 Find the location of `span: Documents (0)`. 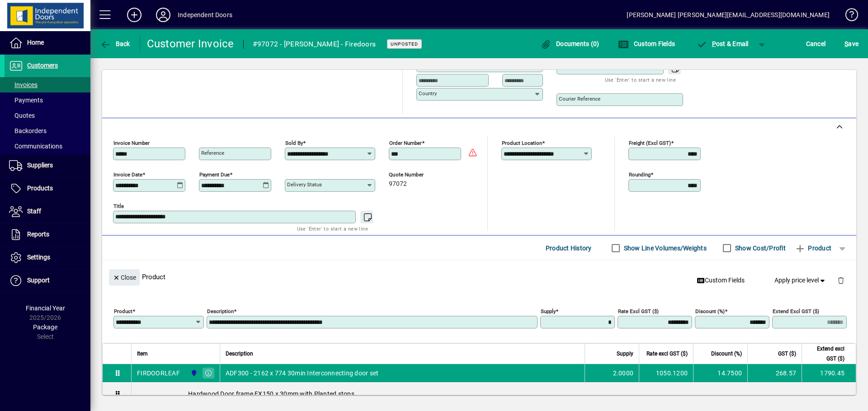

span: Documents (0) is located at coordinates (570, 43).